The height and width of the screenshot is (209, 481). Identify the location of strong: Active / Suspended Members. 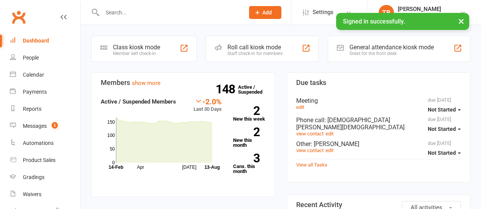
(138, 102).